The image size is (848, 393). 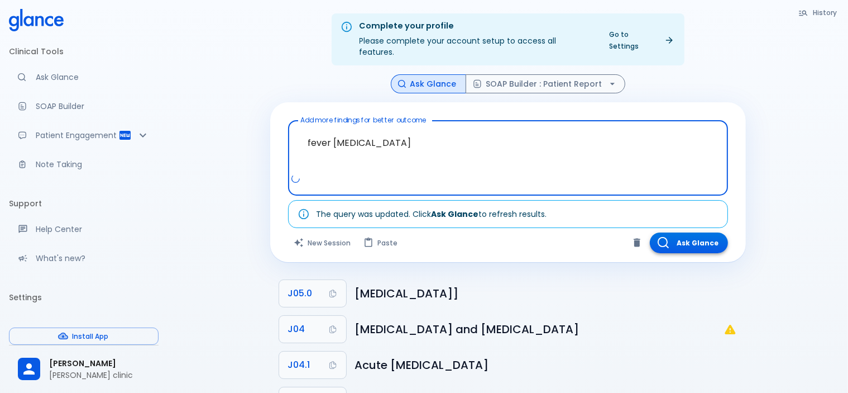 I want to click on li: Clinical Tools, so click(x=84, y=51).